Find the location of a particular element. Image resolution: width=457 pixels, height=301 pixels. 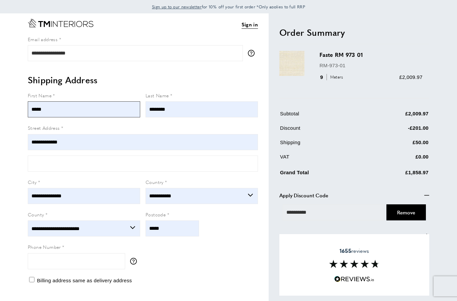

span: Last Name is located at coordinates (157, 95).